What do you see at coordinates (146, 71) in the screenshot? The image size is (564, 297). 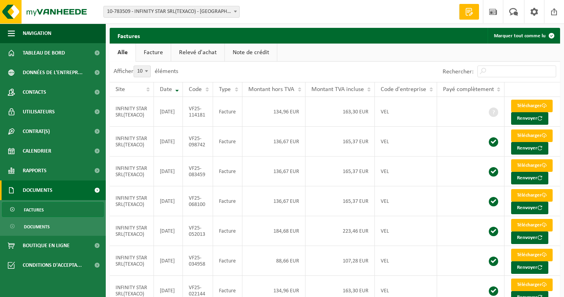 I see `label: Afficher éléments` at bounding box center [146, 71].